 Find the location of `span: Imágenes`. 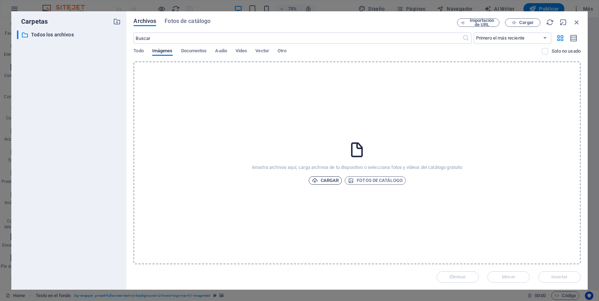

span: Imágenes is located at coordinates (162, 52).